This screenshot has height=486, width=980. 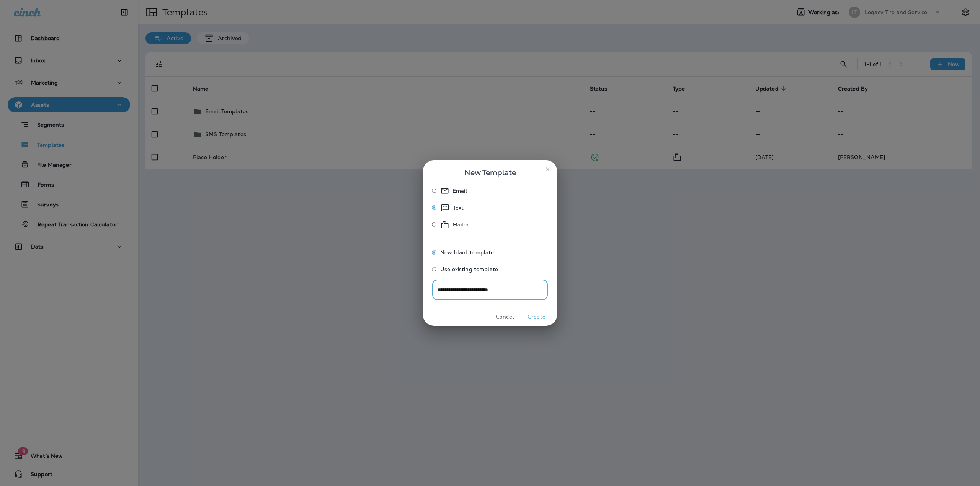 I want to click on p: Email, so click(x=460, y=191).